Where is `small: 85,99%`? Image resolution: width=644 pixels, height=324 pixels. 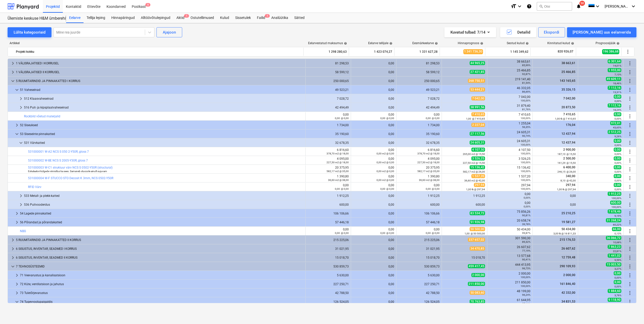 small: 85,99% is located at coordinates (526, 65).